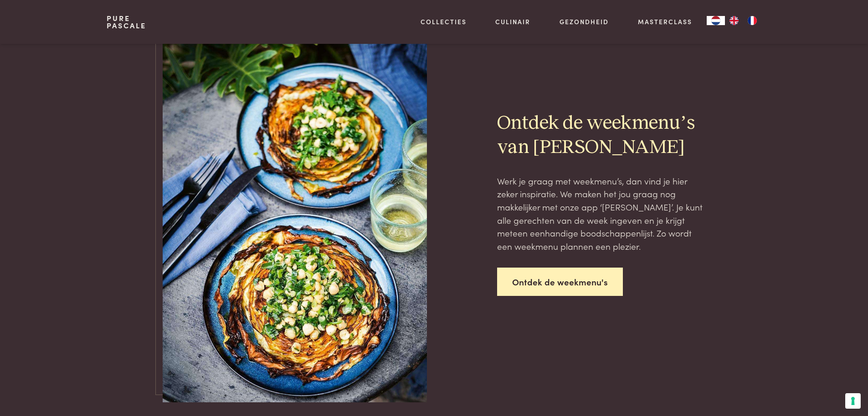 This screenshot has width=868, height=416. Describe the element at coordinates (743, 21) in the screenshot. I see `ul: Language list` at that location.